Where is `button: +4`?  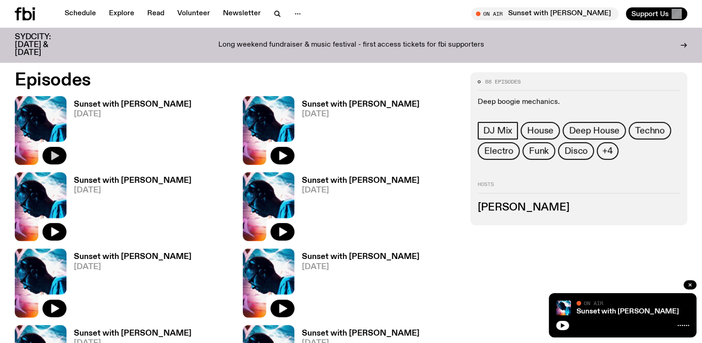
button: +4 is located at coordinates (608, 151).